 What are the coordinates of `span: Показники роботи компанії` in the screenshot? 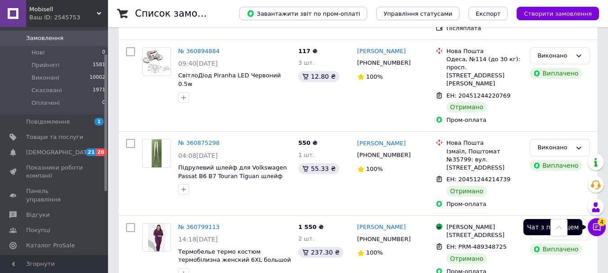 It's located at (54, 172).